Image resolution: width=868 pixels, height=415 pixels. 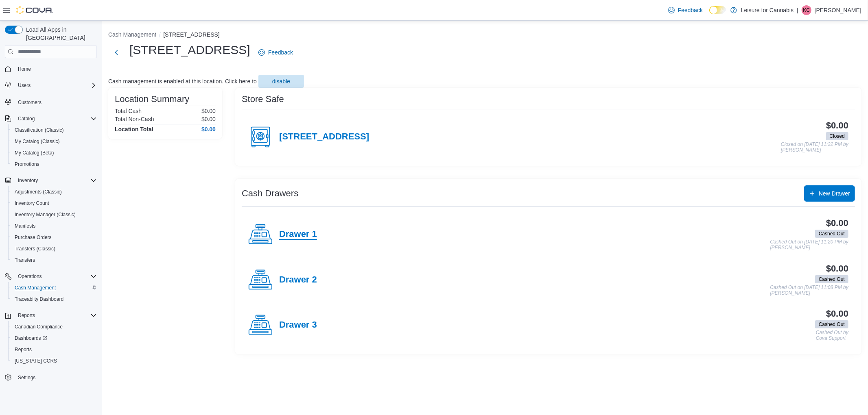 I want to click on p: Leisure for Cannabis, so click(x=767, y=10).